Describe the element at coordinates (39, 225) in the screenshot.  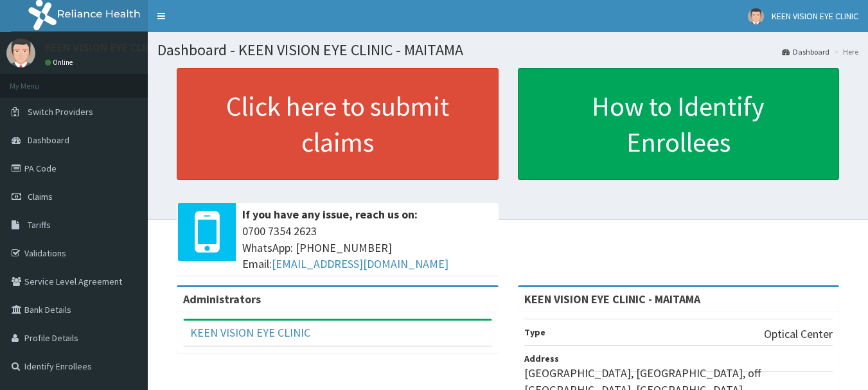
I see `span: Tariffs` at that location.